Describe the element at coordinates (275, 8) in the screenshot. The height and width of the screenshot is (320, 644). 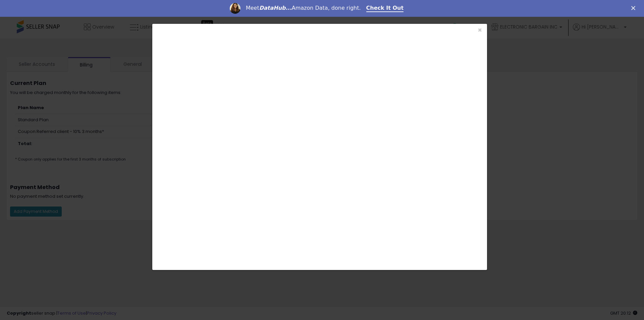
I see `i: DataHub...` at that location.